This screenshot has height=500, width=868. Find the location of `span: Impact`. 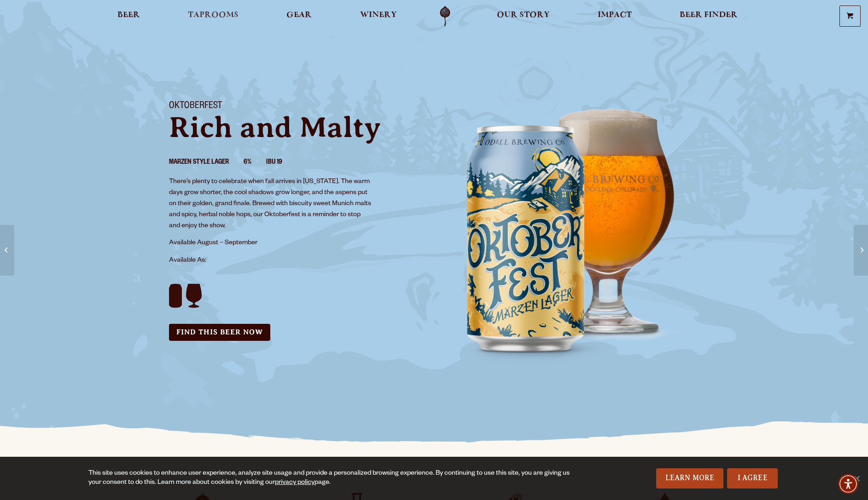

span: Impact is located at coordinates (615, 15).